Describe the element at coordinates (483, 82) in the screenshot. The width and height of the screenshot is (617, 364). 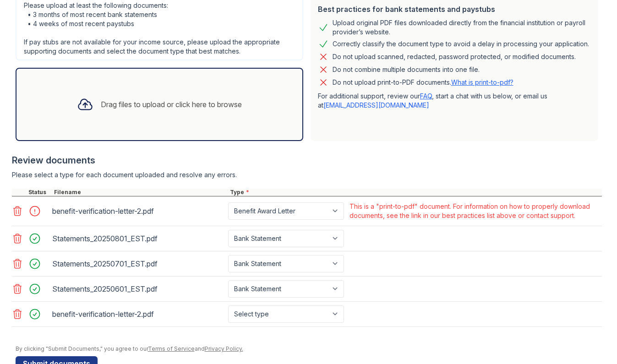
I see `a: What is print-to-pdf?` at that location.